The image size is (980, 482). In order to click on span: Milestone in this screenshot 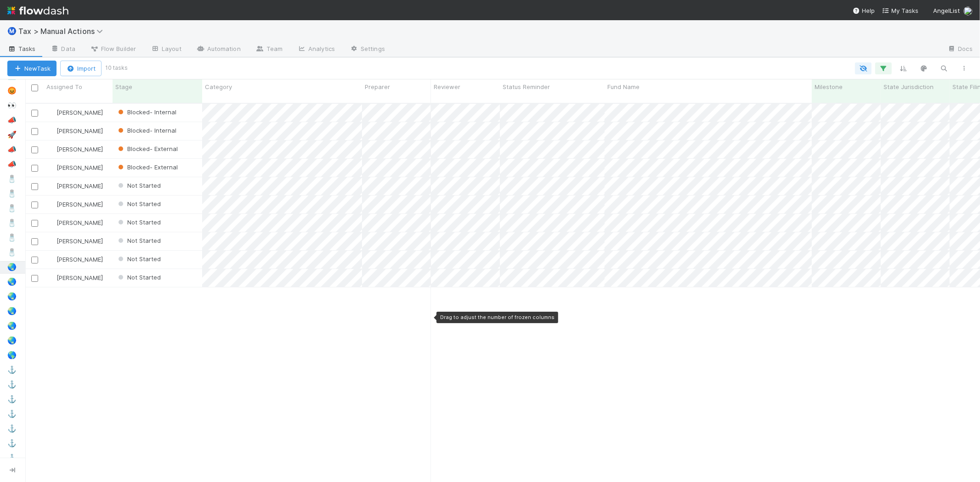, I will do `click(828, 87)`.